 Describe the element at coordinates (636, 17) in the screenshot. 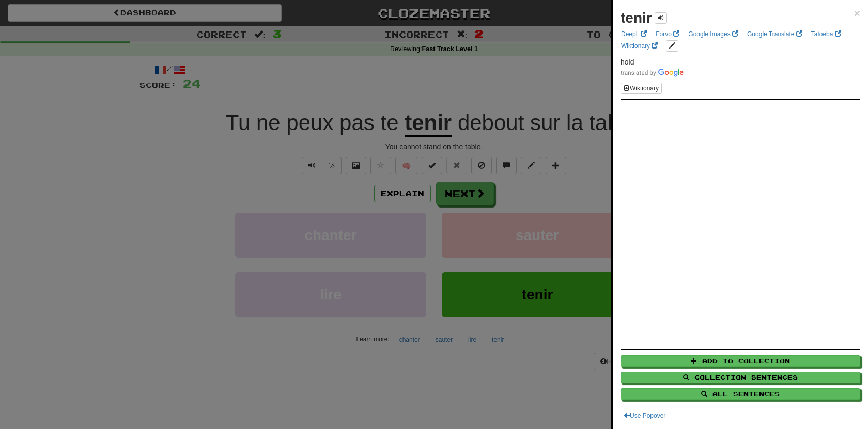

I see `strong: tenir` at that location.